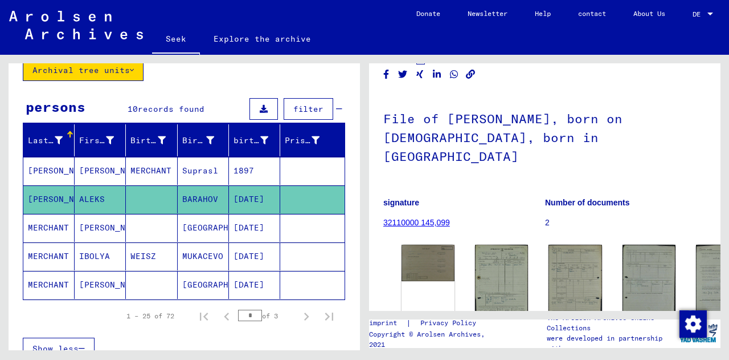  I want to click on button: Previous page, so click(227, 316).